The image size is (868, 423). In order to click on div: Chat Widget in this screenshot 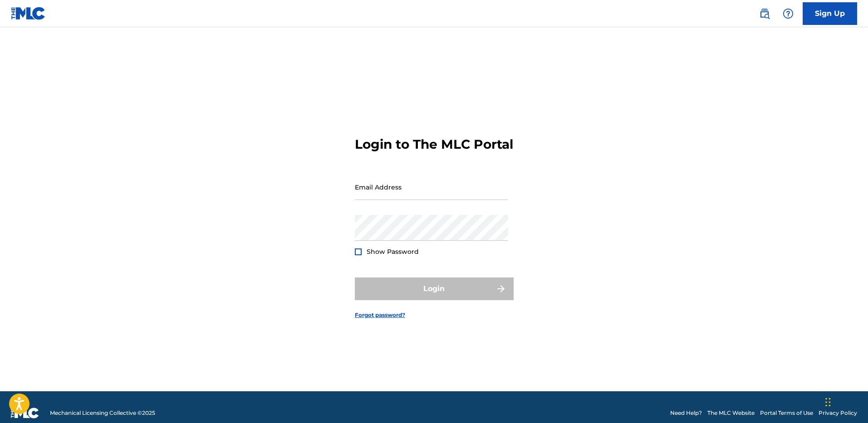, I will do `click(846, 401)`.